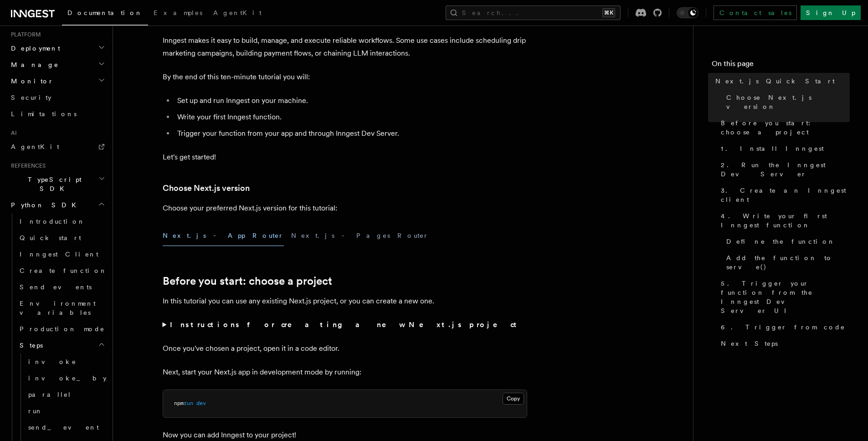 This screenshot has height=441, width=868. I want to click on a: Documentation, so click(104, 14).